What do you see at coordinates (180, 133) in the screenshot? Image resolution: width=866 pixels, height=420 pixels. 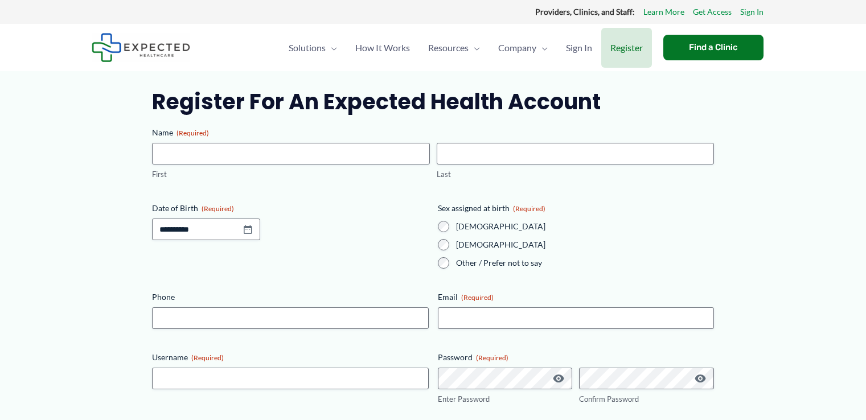 I see `legend: Name` at bounding box center [180, 133].